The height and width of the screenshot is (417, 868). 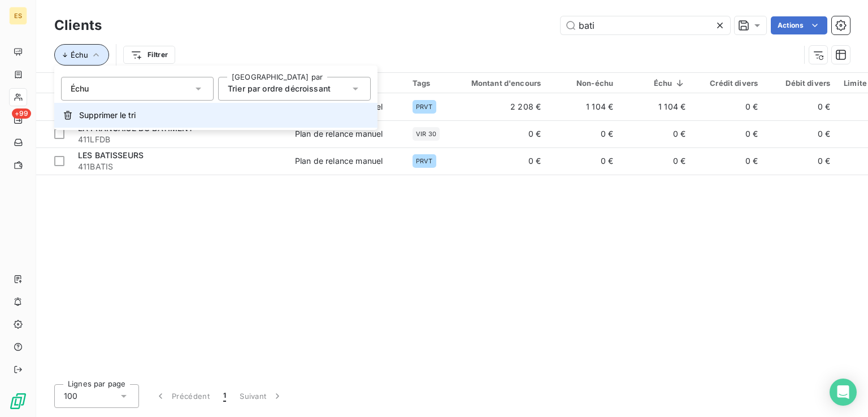 I want to click on div: Crédit divers, so click(x=728, y=83).